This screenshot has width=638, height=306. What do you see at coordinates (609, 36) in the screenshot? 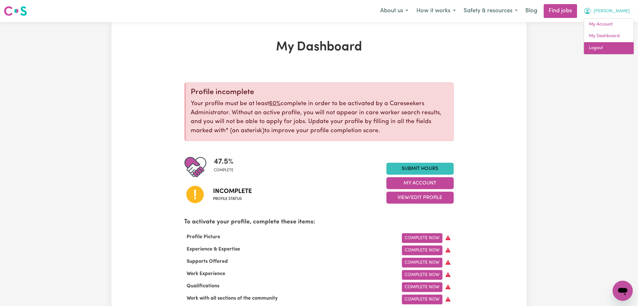
I see `a: My Dashboard` at bounding box center [609, 36].